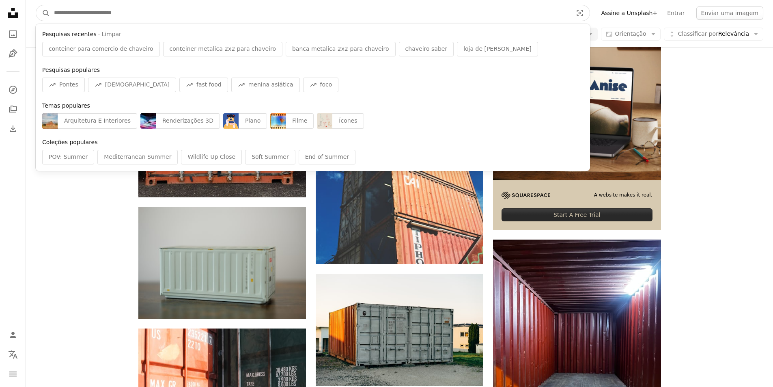 The image size is (773, 387). I want to click on div: End of Summer, so click(327, 157).